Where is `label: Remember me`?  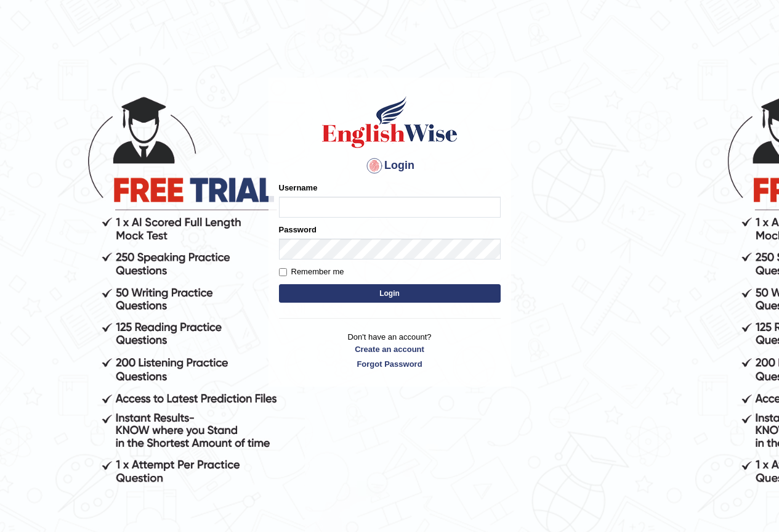 label: Remember me is located at coordinates (312, 271).